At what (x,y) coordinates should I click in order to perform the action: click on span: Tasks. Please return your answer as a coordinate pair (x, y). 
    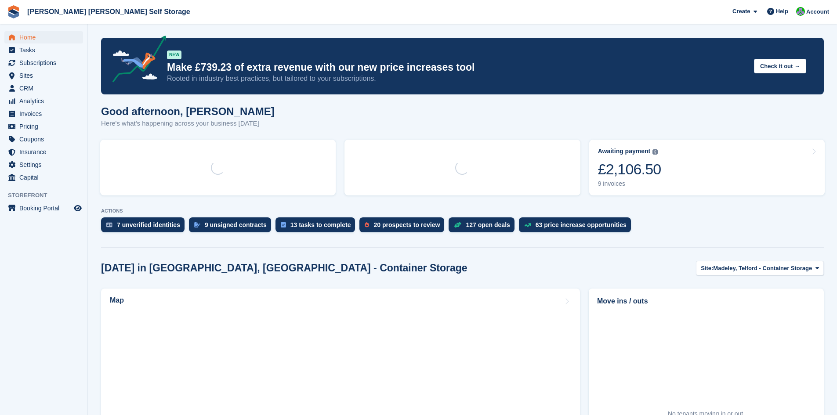
    Looking at the image, I should click on (46, 50).